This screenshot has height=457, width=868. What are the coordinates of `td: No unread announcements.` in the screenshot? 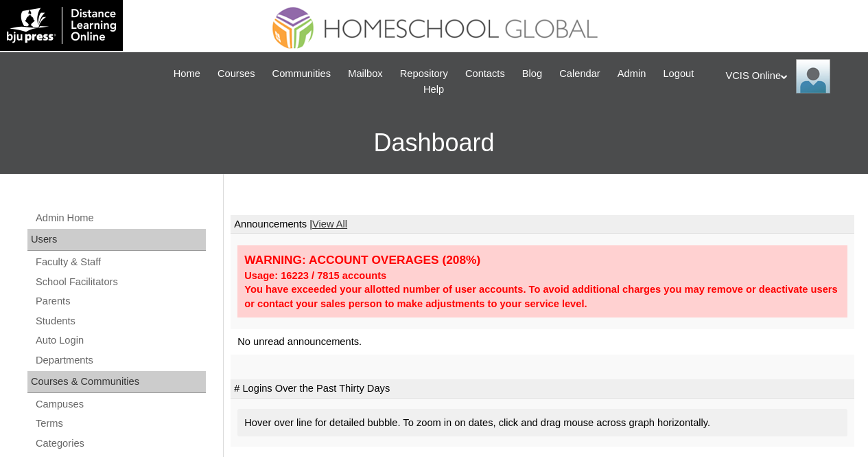 It's located at (542, 341).